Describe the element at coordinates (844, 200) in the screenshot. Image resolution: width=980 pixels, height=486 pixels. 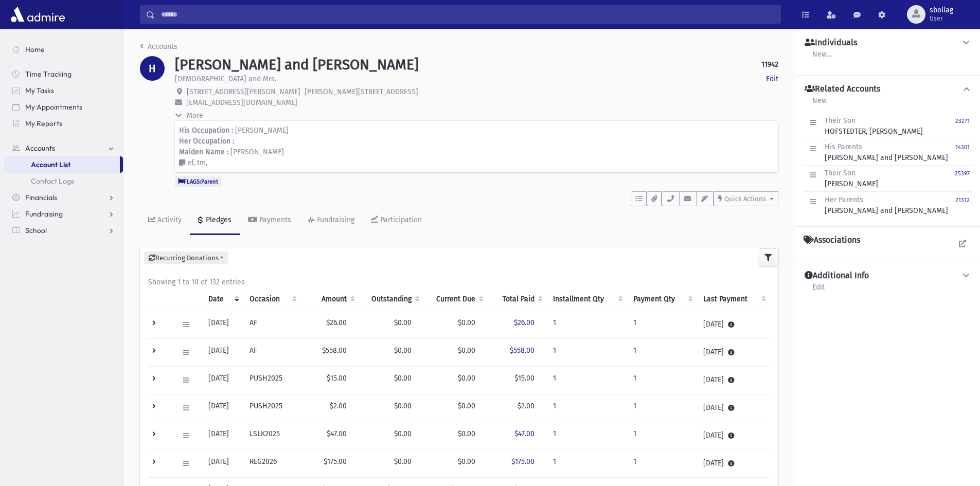
I see `span: Her Parents` at that location.